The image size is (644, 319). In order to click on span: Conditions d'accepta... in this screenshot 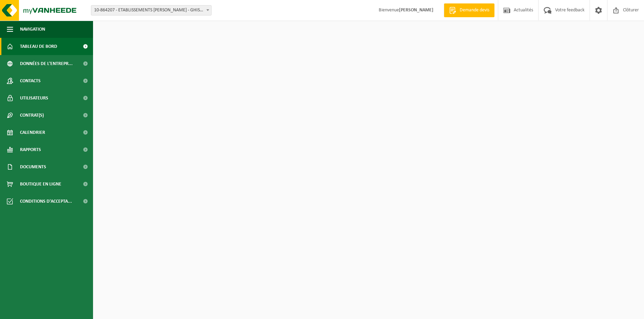, I will do `click(46, 201)`.